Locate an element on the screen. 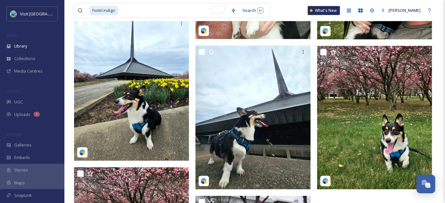  span: Collections is located at coordinates (25, 59).